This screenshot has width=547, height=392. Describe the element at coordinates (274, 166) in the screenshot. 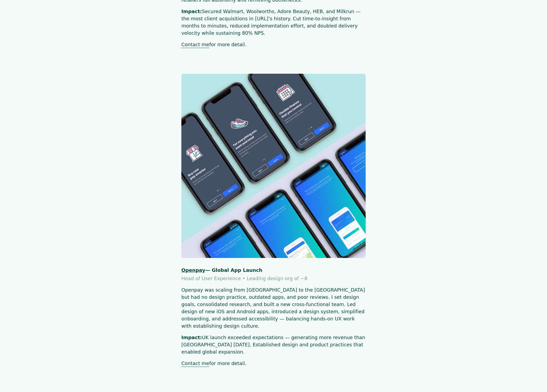

I see `img: Case D placeholder` at that location.